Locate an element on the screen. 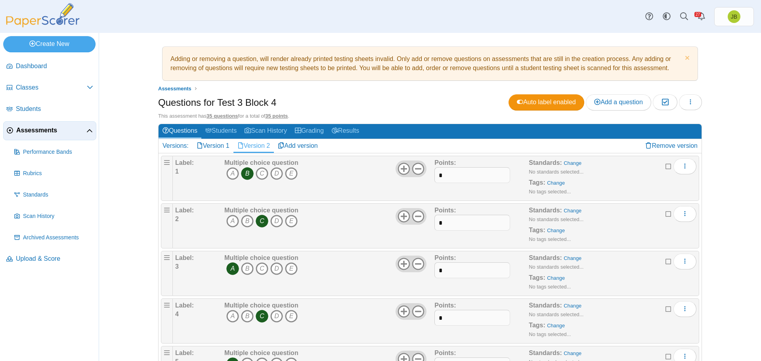  span: Standards is located at coordinates (58, 195).